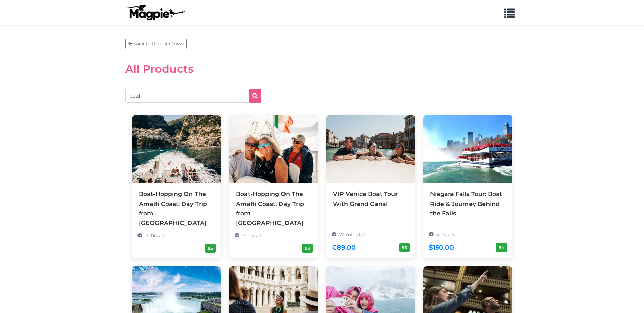 The width and height of the screenshot is (644, 313). I want to click on span: 75 minutes, so click(352, 234).